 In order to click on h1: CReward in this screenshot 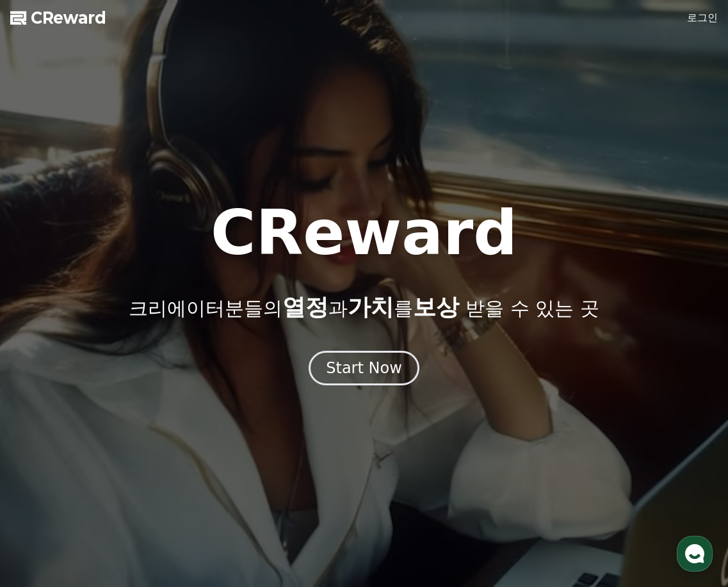, I will do `click(364, 233)`.